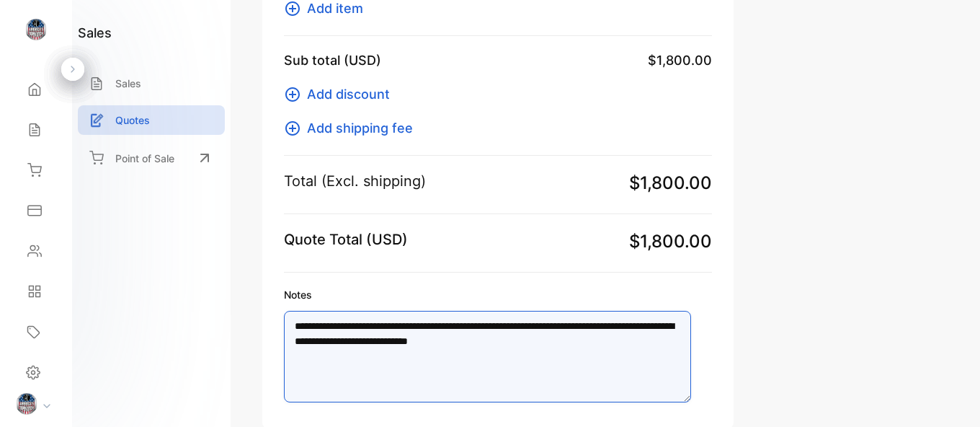  I want to click on button: Add shipping fee, so click(353, 128).